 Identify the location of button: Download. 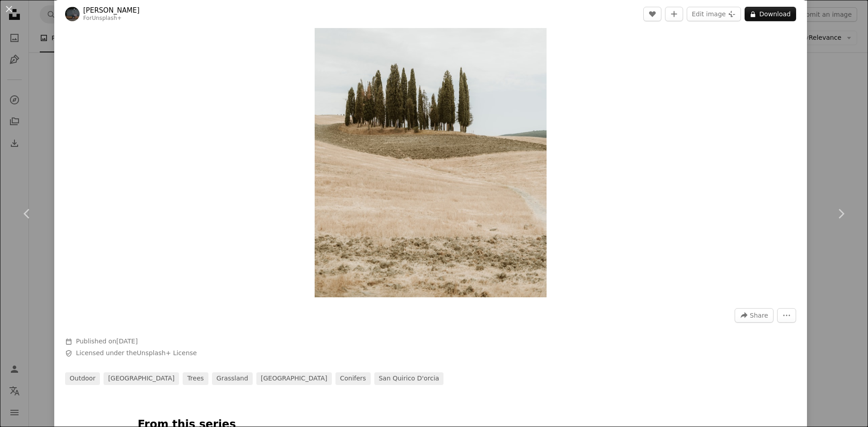
(770, 14).